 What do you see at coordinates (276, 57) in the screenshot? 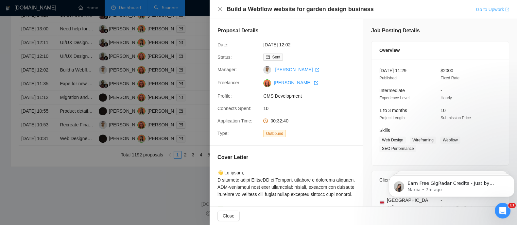
I see `span: Sent` at bounding box center [276, 57].